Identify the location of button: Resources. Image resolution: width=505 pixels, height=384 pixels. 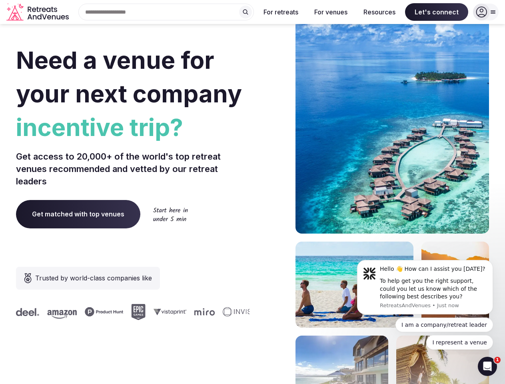
(379, 12).